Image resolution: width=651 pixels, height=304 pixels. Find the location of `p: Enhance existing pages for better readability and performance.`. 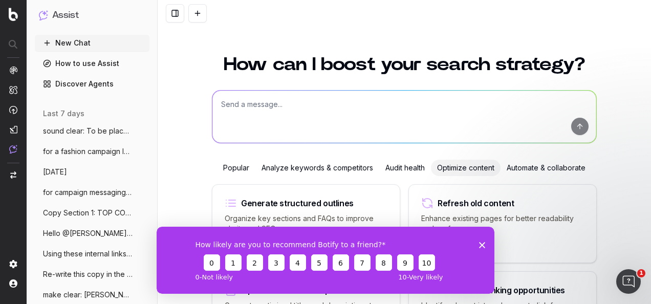

p: Enhance existing pages for better readability and performance. is located at coordinates (502, 224).